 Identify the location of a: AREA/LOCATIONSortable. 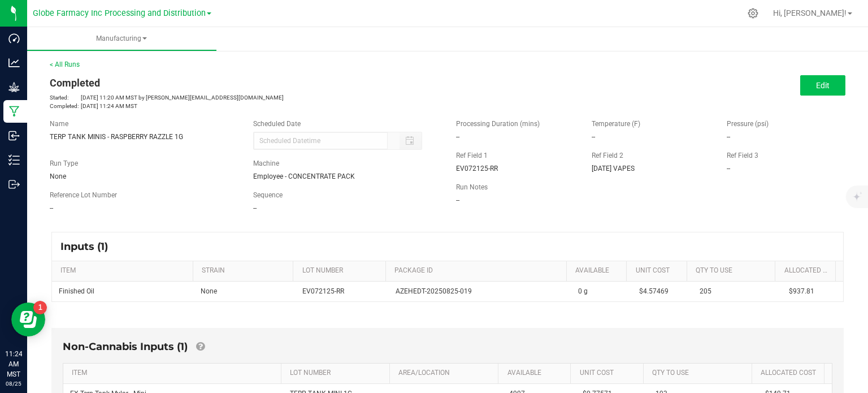
(446, 373).